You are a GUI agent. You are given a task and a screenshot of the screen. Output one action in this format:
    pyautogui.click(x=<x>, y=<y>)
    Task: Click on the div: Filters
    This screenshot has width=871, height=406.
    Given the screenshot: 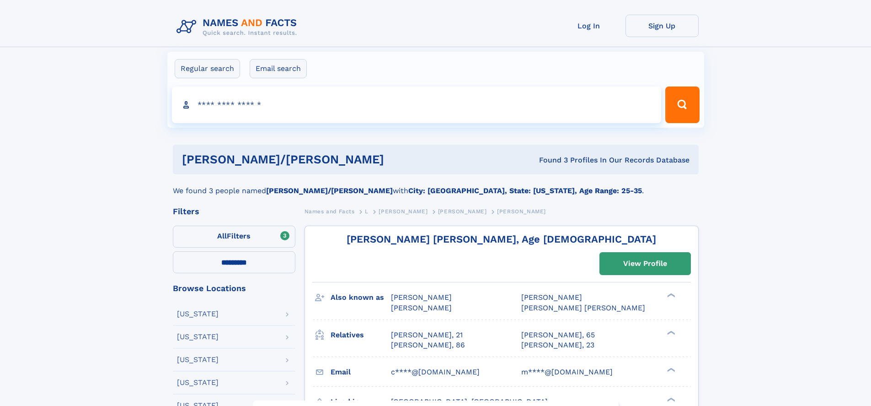 What is the action you would take?
    pyautogui.click(x=234, y=211)
    